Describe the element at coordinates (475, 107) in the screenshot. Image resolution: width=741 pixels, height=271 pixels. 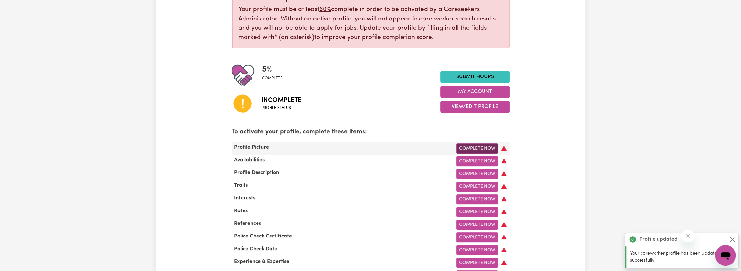
I see `button: View/Edit Profile` at that location.